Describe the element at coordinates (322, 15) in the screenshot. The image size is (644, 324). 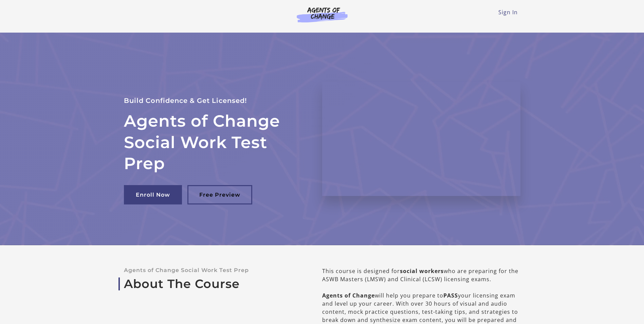
I see `img: Agents of Change Logo` at that location.